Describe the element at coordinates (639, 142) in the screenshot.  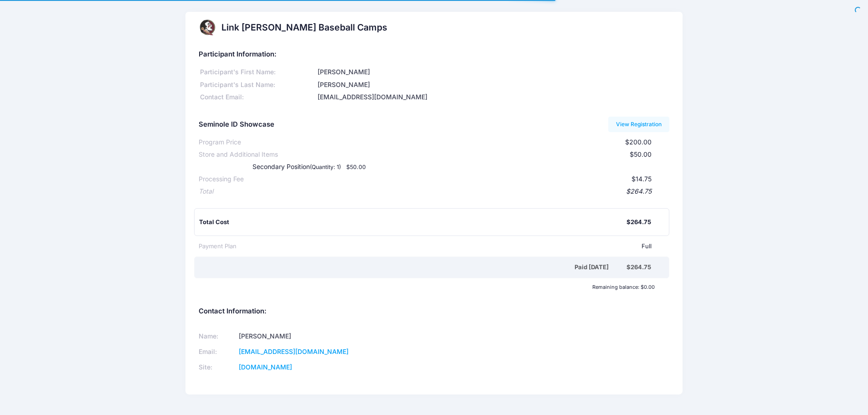
I see `span: $200.00` at that location.